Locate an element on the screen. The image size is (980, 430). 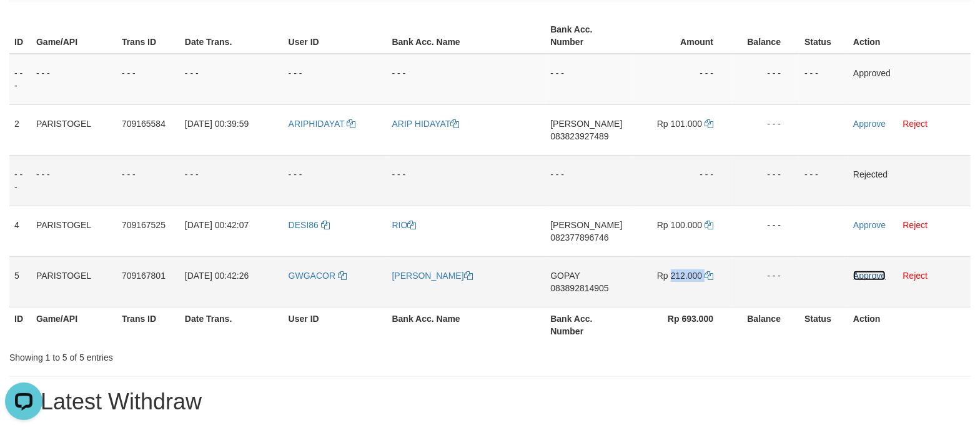
a: RIO is located at coordinates (404, 225).